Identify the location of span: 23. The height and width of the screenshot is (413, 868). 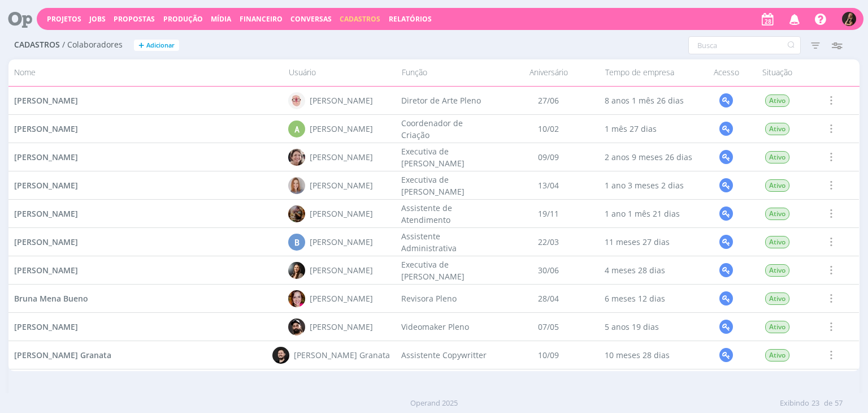
(815, 403).